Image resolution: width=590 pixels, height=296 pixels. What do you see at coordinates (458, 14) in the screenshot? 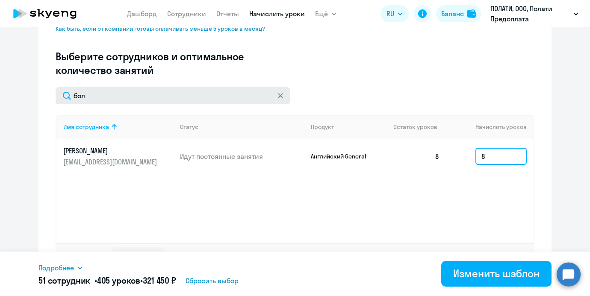
I see `button: Балансbalance` at bounding box center [458, 14].